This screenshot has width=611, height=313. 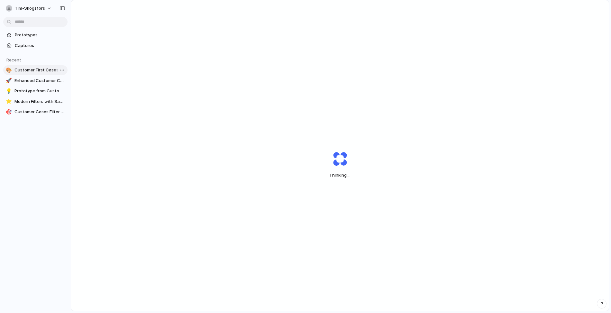 What do you see at coordinates (40, 46) in the screenshot?
I see `span: Captures` at bounding box center [40, 46].